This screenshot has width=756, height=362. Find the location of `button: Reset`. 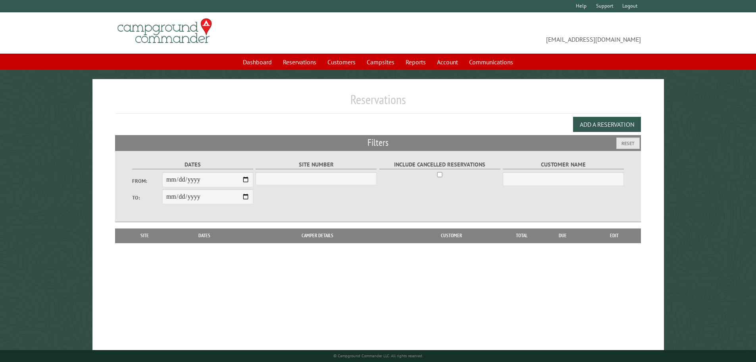

button: Reset is located at coordinates (628, 143).